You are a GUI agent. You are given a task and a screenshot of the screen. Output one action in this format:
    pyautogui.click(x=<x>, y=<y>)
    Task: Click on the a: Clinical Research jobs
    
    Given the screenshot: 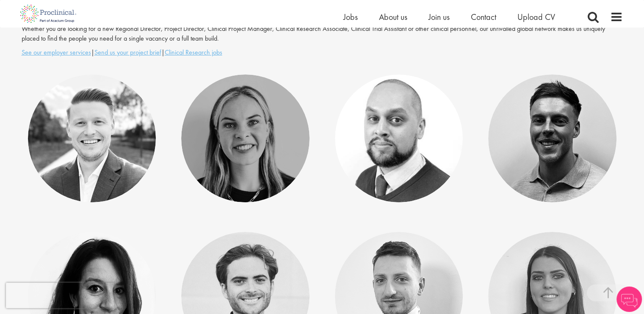 What is the action you would take?
    pyautogui.click(x=194, y=52)
    